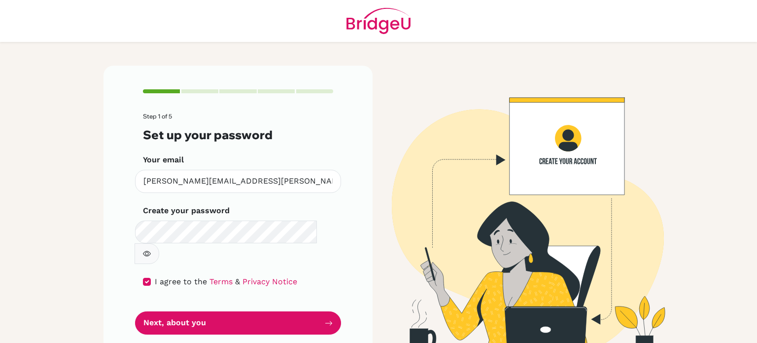 Image resolution: width=757 pixels, height=343 pixels. What do you see at coordinates (163, 160) in the screenshot?
I see `label: Your email` at bounding box center [163, 160].